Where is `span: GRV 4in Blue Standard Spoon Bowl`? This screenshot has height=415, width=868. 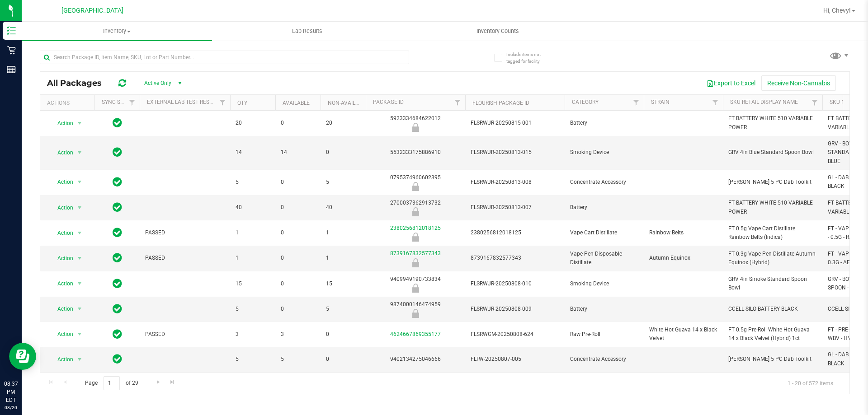
span: GRV 4in Blue Standard Spoon Bowl is located at coordinates (773, 152).